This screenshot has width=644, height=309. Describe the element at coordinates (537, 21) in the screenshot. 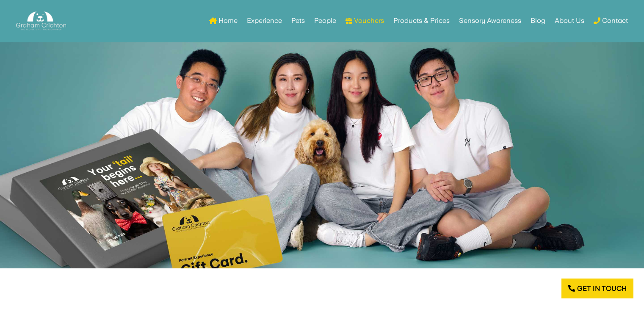

I see `a: Blog` at that location.